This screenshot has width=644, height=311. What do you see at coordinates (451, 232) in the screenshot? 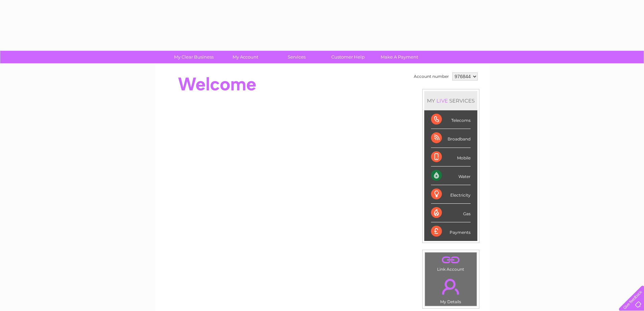
I see `div: Payments` at bounding box center [451, 232].